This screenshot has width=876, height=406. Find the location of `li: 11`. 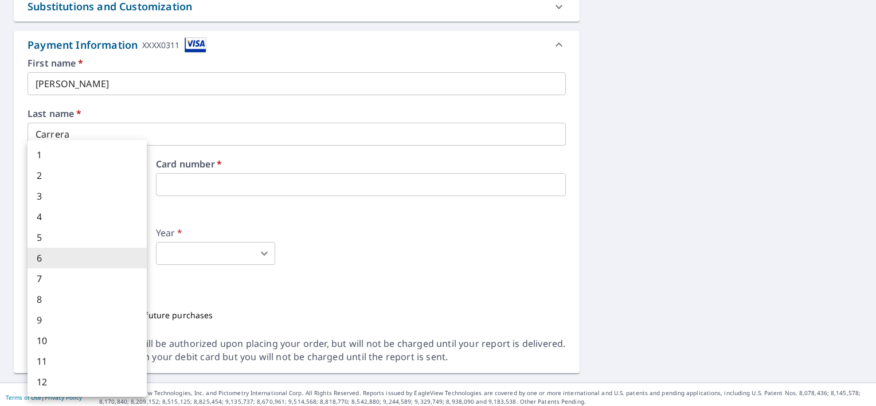

li: 11 is located at coordinates (87, 361).